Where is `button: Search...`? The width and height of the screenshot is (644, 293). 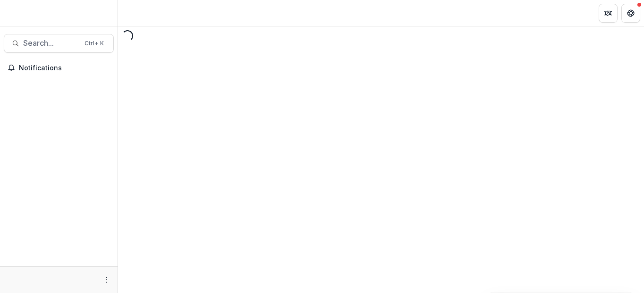
button: Search... is located at coordinates (59, 43).